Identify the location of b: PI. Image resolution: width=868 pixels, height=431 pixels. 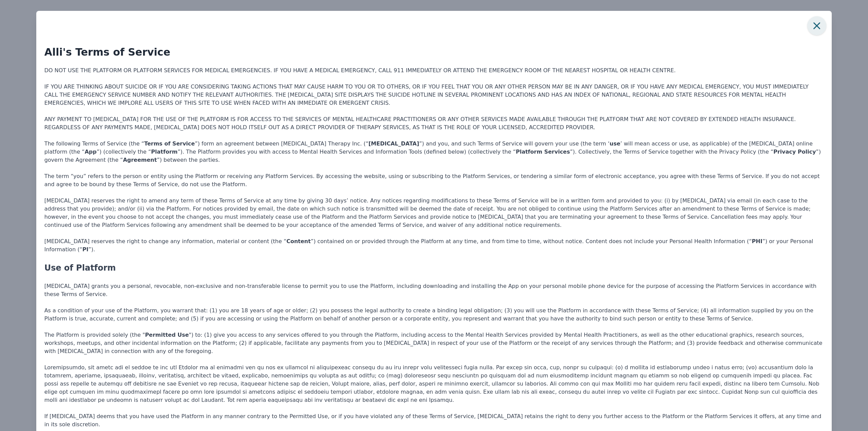
(86, 249).